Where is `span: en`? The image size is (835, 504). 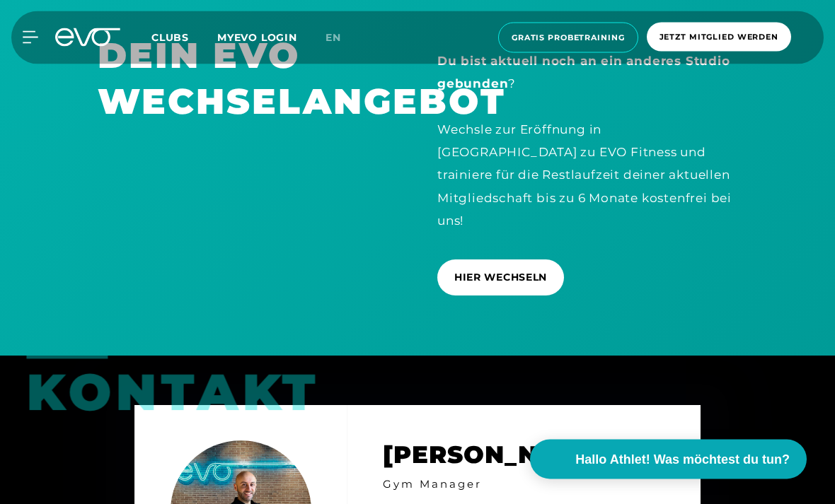 span: en is located at coordinates (333, 37).